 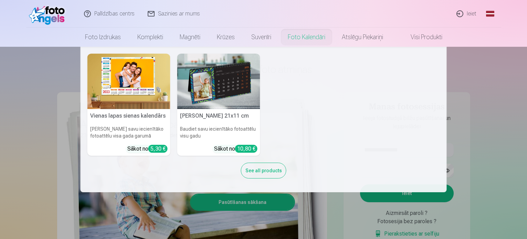 What do you see at coordinates (264, 171) in the screenshot?
I see `div: See all products` at bounding box center [264, 171].